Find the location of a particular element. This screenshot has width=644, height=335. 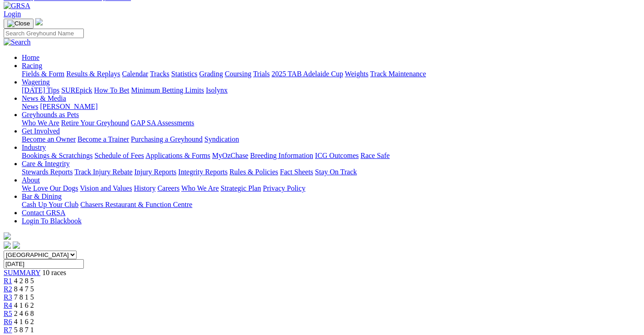

span: R2 is located at coordinates (8, 289).